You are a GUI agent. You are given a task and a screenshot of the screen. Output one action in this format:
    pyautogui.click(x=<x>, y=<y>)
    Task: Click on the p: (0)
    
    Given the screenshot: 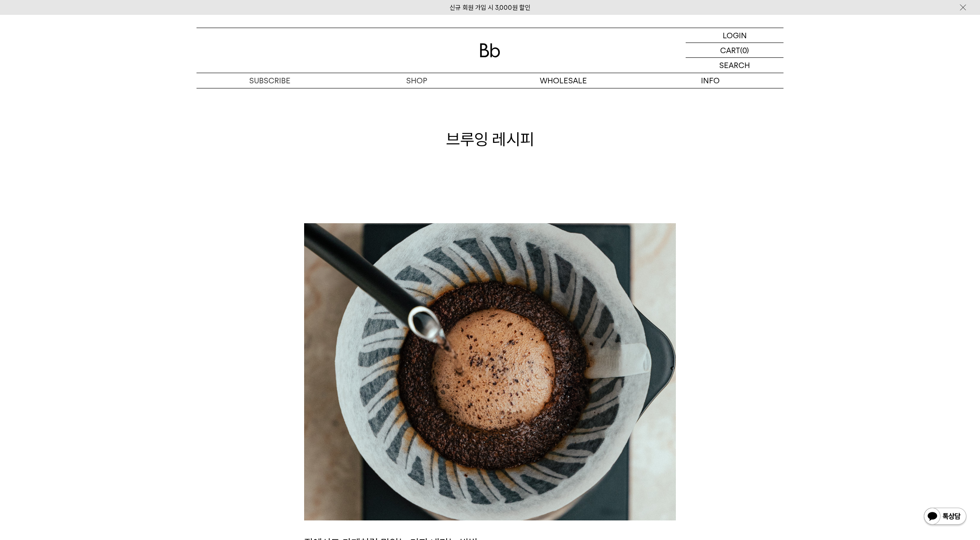 What is the action you would take?
    pyautogui.click(x=744, y=50)
    